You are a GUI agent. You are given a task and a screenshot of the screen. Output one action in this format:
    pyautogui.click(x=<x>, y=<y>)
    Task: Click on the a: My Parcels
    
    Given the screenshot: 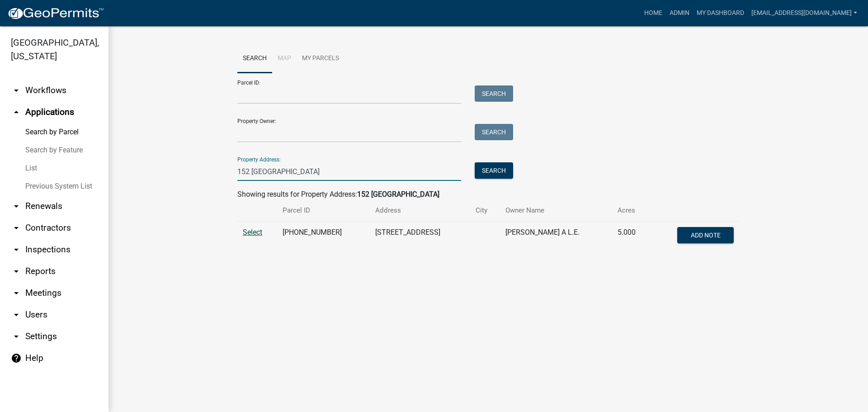 What is the action you would take?
    pyautogui.click(x=321, y=59)
    